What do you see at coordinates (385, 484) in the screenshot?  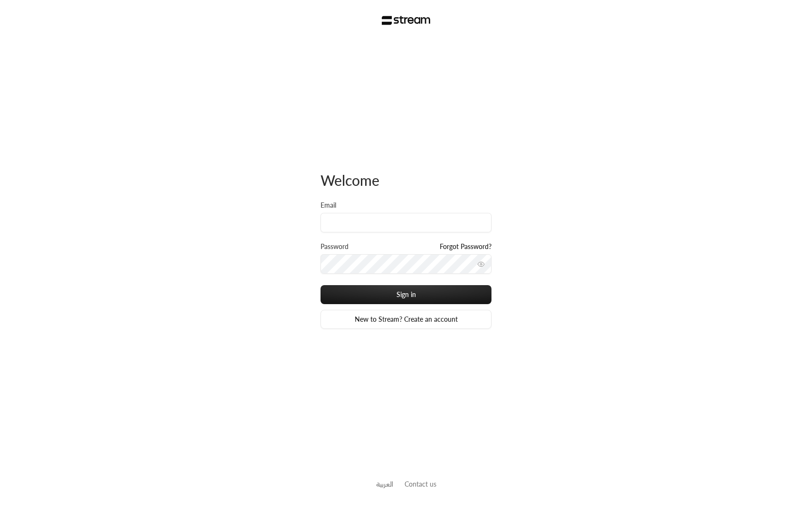 I see `a: العربية` at bounding box center [385, 484].